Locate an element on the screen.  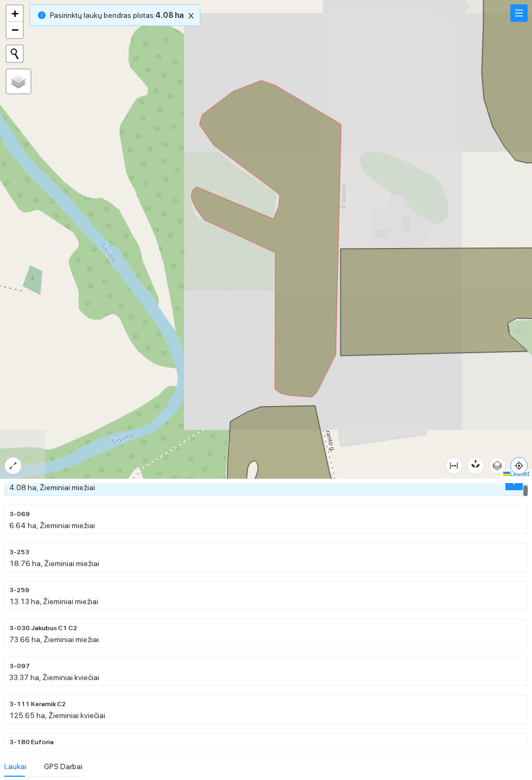
span: 13.13 ha, Žieminiai miežiai is located at coordinates (54, 601).